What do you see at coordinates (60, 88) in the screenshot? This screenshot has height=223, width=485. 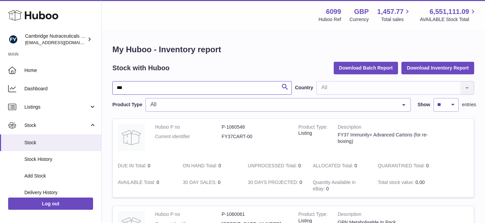 I see `span: Dashboard` at bounding box center [60, 88].